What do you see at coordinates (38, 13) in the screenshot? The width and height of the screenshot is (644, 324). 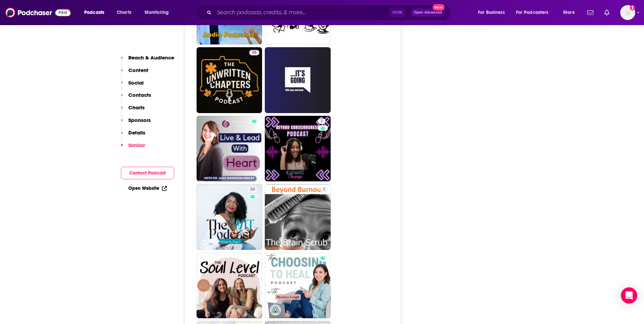 I see `img: Podchaser - Follow, Share and Rate Podcasts` at bounding box center [38, 13].